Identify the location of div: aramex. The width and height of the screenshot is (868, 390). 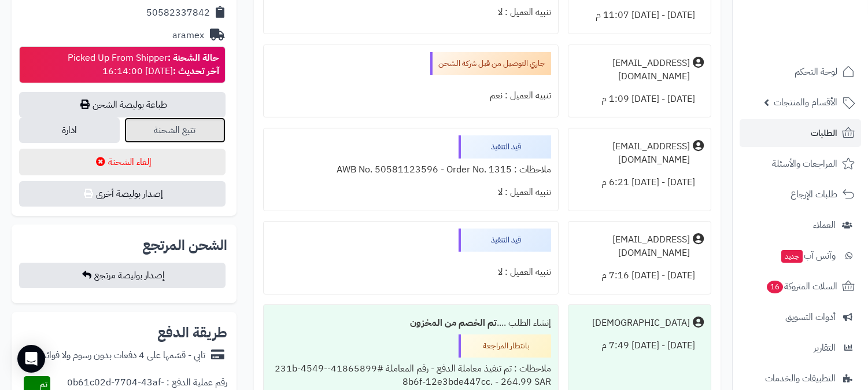
(188, 35).